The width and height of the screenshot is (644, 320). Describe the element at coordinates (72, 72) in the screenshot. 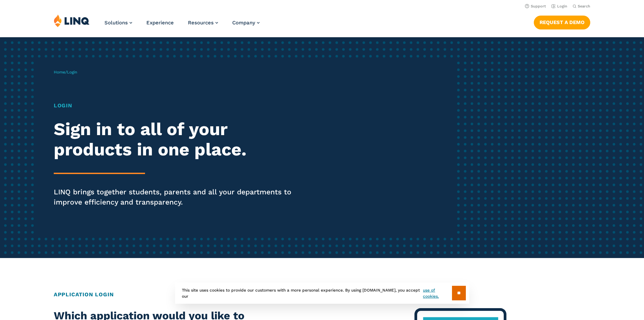

I see `span: Login` at that location.